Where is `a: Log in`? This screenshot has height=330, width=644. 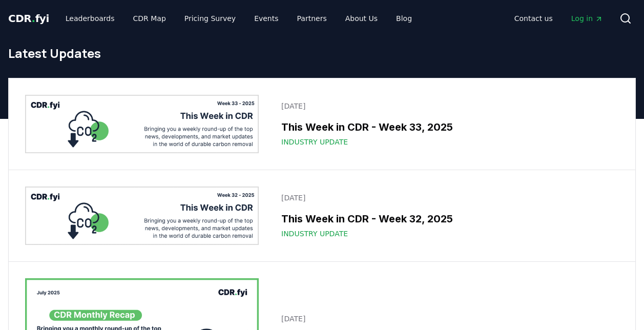 a: Log in is located at coordinates (587, 19).